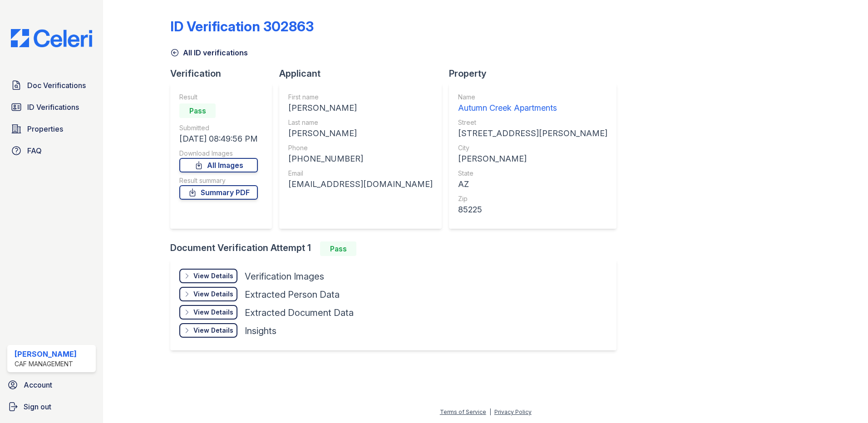  What do you see at coordinates (53, 107) in the screenshot?
I see `span: ID Verifications` at bounding box center [53, 107].